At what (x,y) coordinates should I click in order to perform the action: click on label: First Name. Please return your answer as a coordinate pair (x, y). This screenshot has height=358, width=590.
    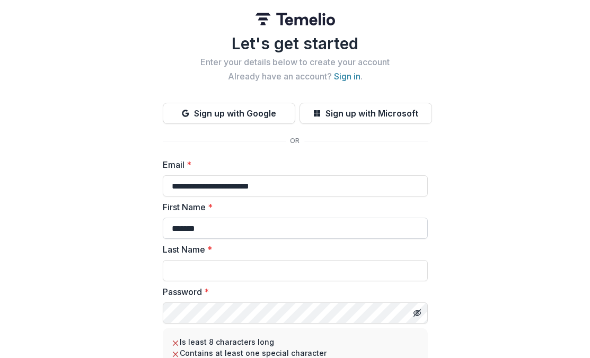
    Looking at the image, I should click on (292, 207).